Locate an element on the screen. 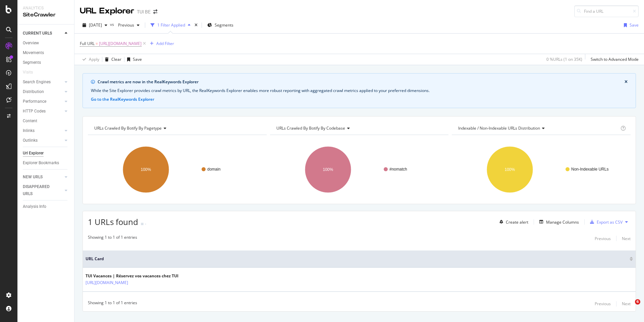  a: NEW URLS is located at coordinates (42, 177).